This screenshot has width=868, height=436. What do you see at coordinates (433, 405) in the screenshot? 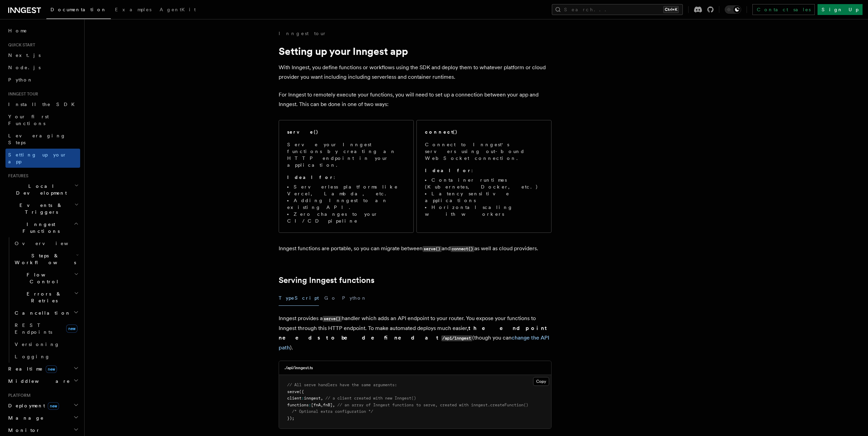
I see `span: // an array of Inngest functions to serve, created with inngest.createFunction()` at bounding box center [433, 405].